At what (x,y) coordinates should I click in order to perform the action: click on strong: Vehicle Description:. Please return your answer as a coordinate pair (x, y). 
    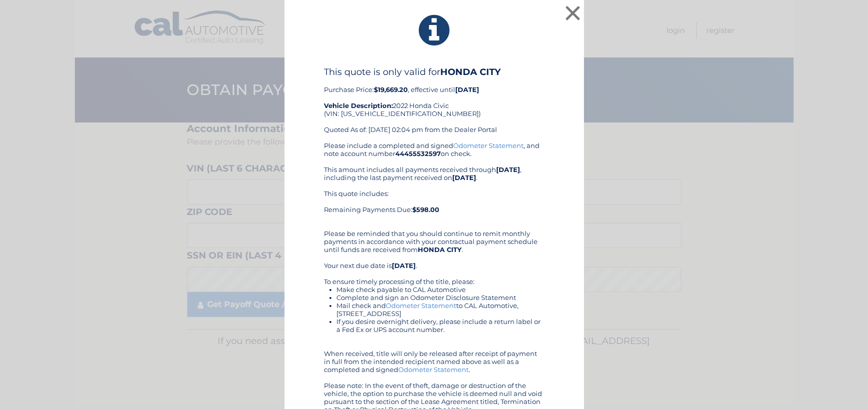
    Looking at the image, I should click on (359, 106).